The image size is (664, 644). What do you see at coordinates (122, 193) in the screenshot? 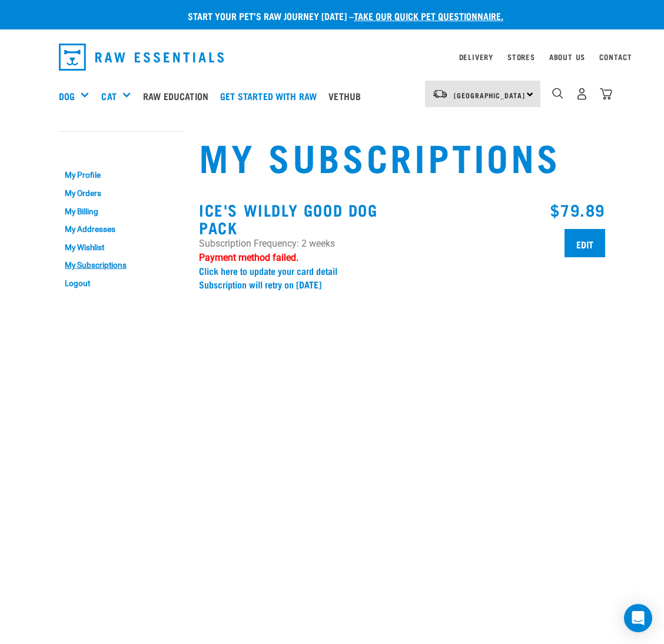
I see `a: My Orders` at bounding box center [122, 193].